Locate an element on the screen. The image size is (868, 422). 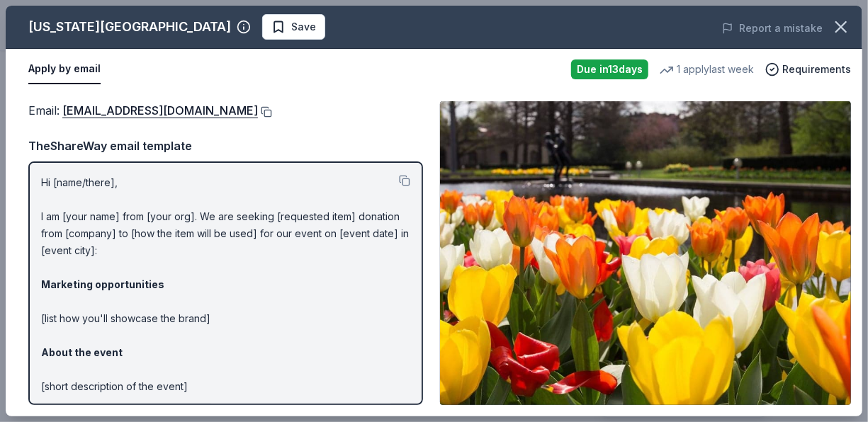
button: Requirements is located at coordinates (808, 69).